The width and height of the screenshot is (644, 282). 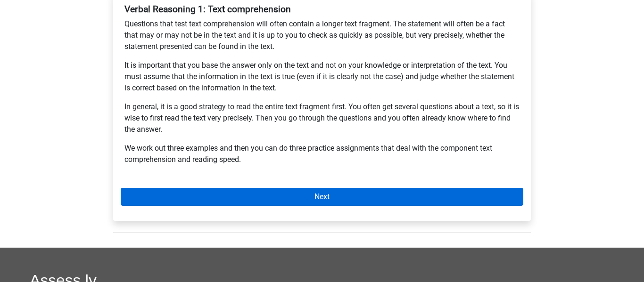 I want to click on p: Questions that test text comprehension will often contain a longer text fragment. The statement w..., so click(x=322, y=35).